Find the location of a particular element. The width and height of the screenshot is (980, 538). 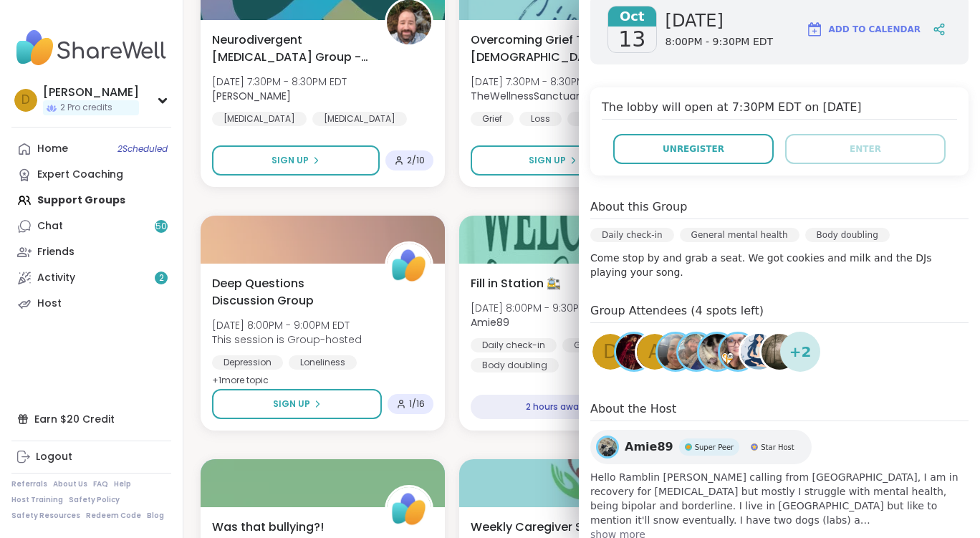

img: Amie89 is located at coordinates (607, 447).